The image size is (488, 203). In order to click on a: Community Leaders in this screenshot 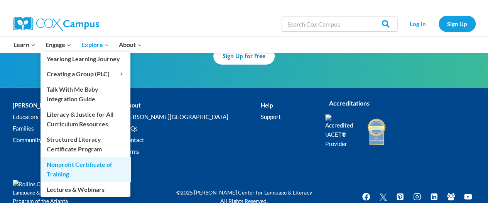, I will do `click(68, 140)`.